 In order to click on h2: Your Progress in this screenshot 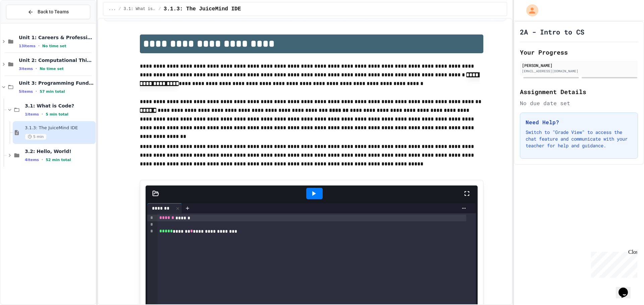, I will do `click(579, 52)`.